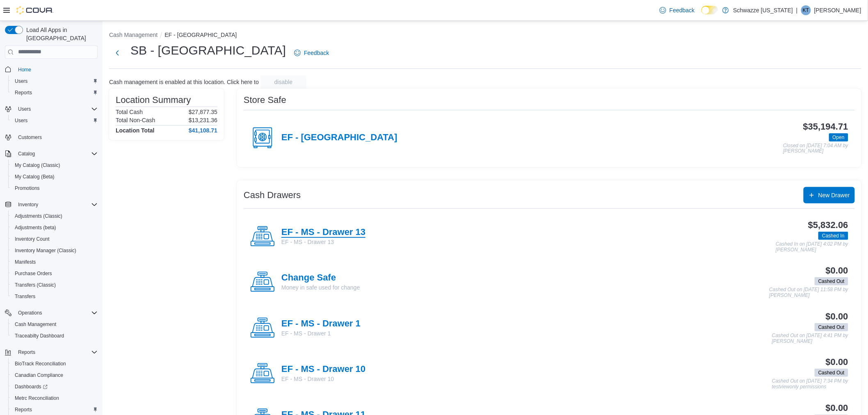  I want to click on a: Traceabilty Dashboard, so click(39, 336).